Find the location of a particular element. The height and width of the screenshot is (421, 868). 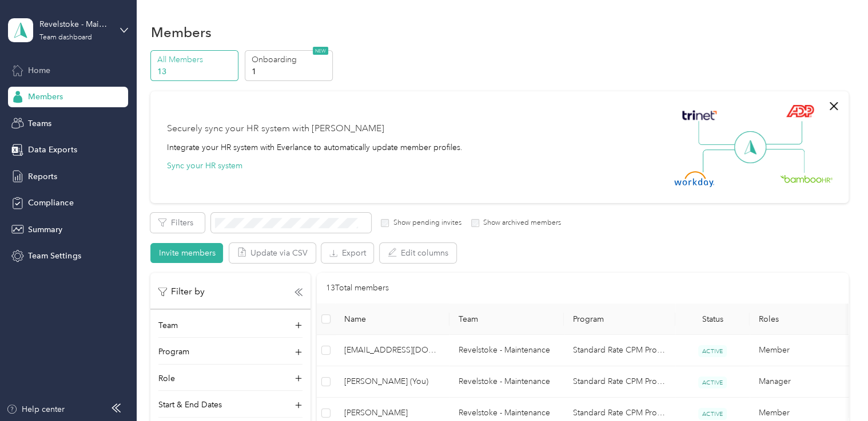

label: Show pending invites is located at coordinates (425, 223).